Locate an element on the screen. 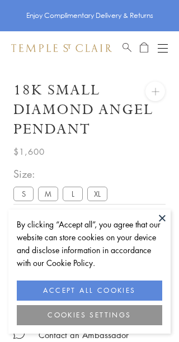 The width and height of the screenshot is (179, 342). label: XL is located at coordinates (97, 193).